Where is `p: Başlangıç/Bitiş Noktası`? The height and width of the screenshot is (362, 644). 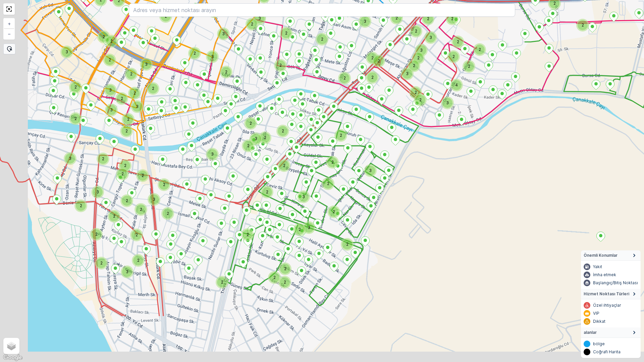
p: Başlangıç/Bitiş Noktası is located at coordinates (615, 283).